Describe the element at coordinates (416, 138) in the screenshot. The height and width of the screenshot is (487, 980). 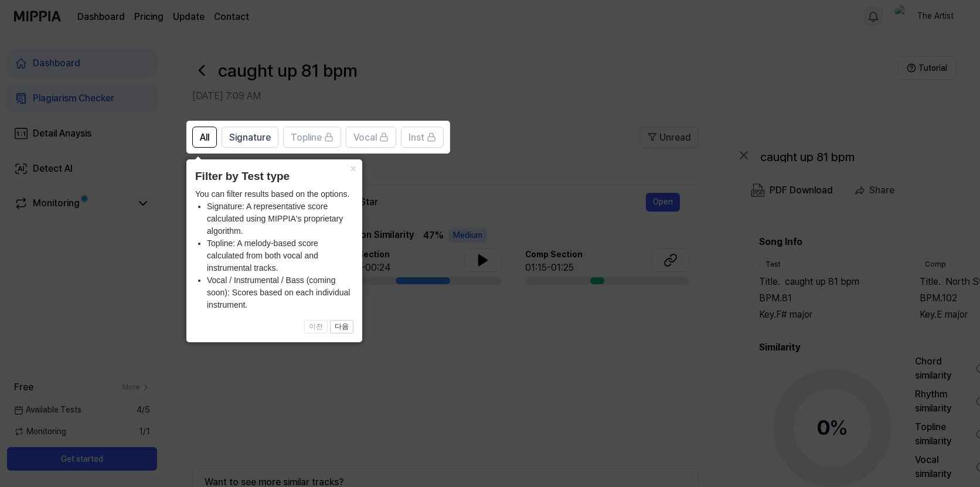
I see `span: Inst` at that location.